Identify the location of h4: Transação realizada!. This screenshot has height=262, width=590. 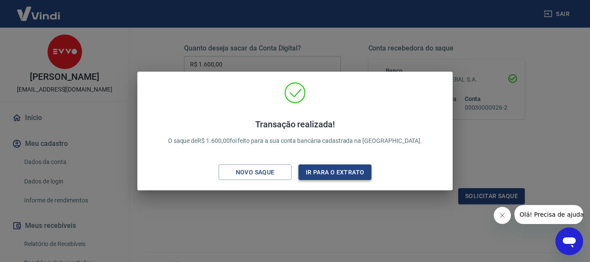
(295, 124).